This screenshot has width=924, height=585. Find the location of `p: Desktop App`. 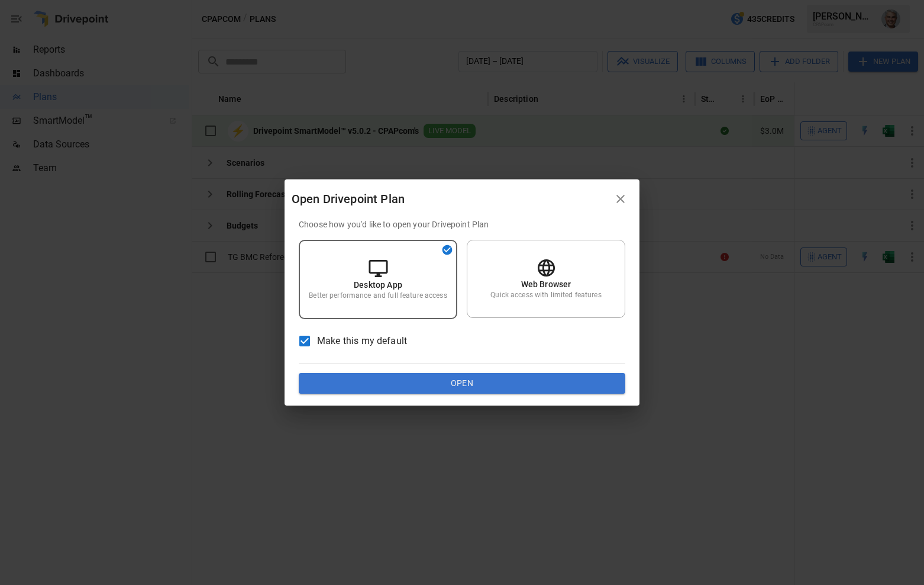

p: Desktop App is located at coordinates (378, 284).